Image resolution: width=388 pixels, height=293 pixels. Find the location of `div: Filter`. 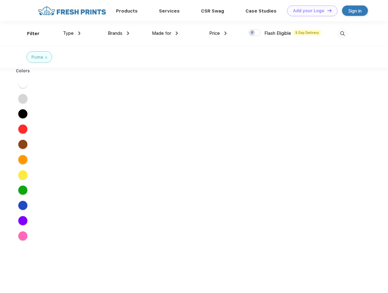

div: Filter is located at coordinates (33, 34).